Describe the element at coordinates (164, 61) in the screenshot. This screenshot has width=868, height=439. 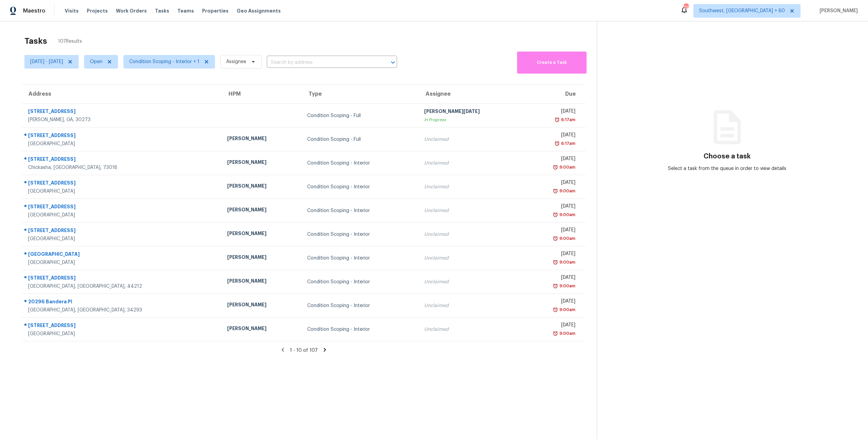
I see `span: Condition Scoping - Interior + 1` at that location.